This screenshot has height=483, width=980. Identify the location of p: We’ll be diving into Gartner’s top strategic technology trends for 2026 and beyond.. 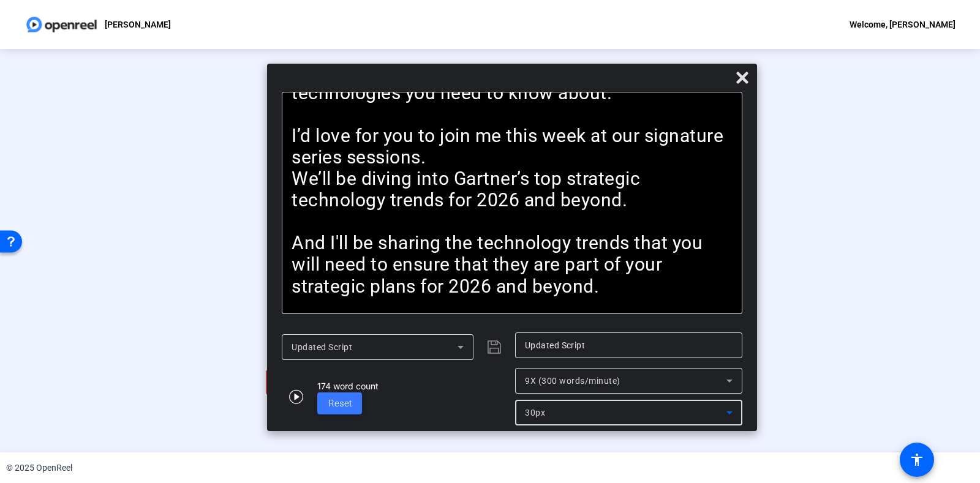
(512, 189).